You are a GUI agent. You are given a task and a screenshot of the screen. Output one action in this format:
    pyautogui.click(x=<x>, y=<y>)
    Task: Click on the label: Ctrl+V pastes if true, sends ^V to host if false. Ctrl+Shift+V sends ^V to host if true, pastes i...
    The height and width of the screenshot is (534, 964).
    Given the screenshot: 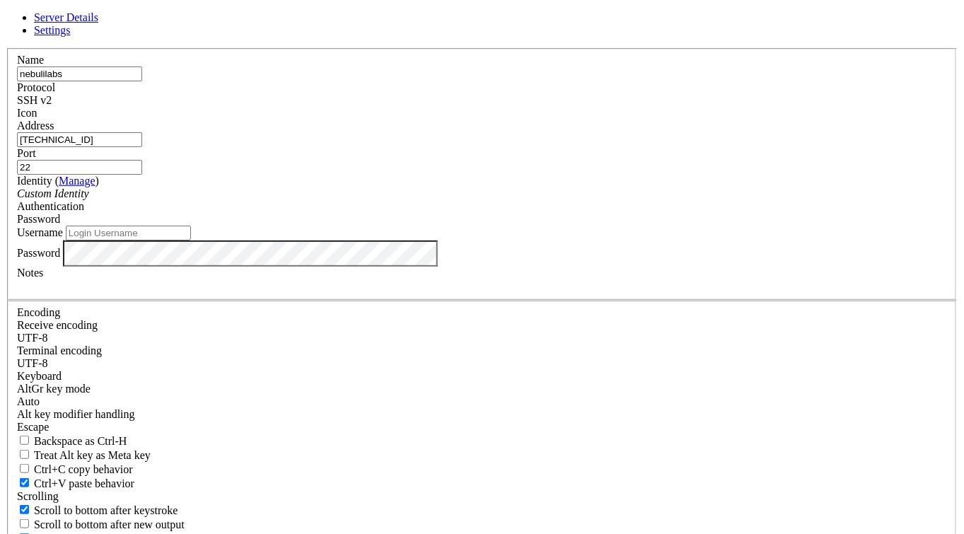 What is the action you would take?
    pyautogui.click(x=76, y=483)
    